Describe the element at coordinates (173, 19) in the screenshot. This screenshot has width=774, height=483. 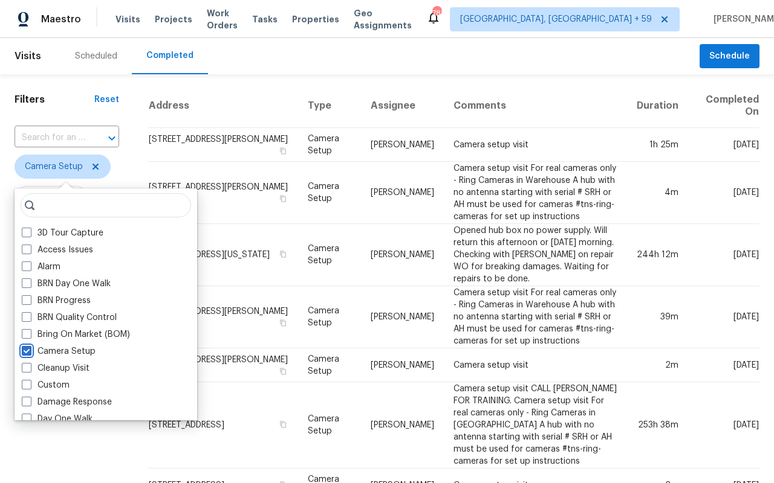
I see `span: Projects` at that location.